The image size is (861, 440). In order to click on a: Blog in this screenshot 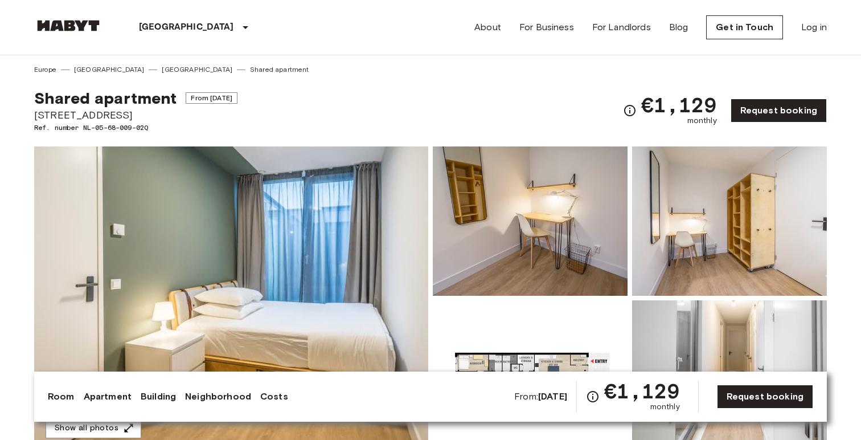, I will do `click(679, 27)`.